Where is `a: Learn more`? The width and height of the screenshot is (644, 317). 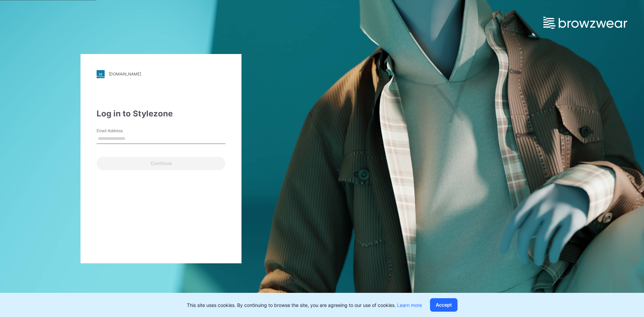
a: Learn more is located at coordinates (410, 305).